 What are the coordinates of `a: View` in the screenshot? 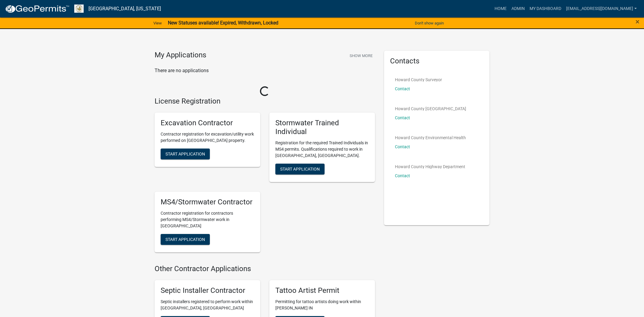 It's located at (157, 23).